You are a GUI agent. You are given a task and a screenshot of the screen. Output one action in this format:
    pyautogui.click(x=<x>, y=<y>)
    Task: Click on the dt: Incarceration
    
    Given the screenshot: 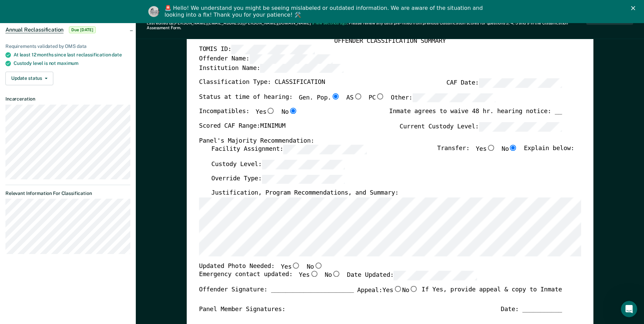 What is the action you would take?
    pyautogui.click(x=68, y=98)
    